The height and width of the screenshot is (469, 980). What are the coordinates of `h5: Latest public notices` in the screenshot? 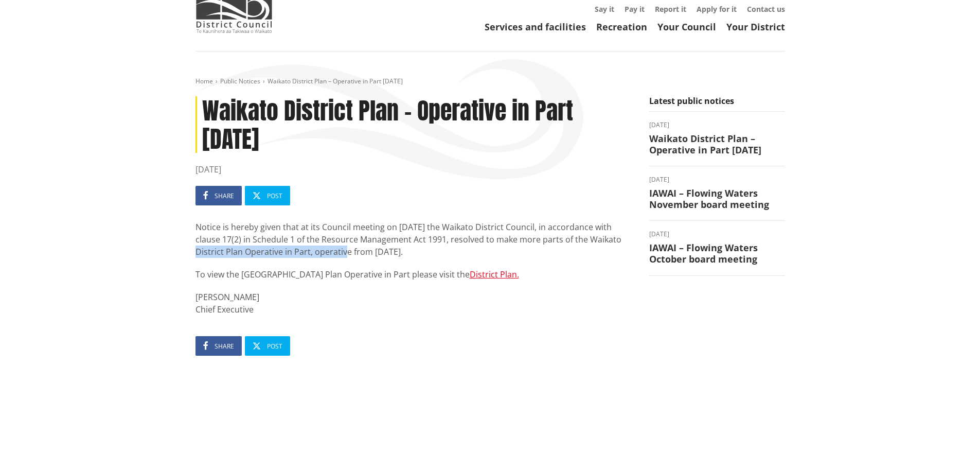 It's located at (717, 104).